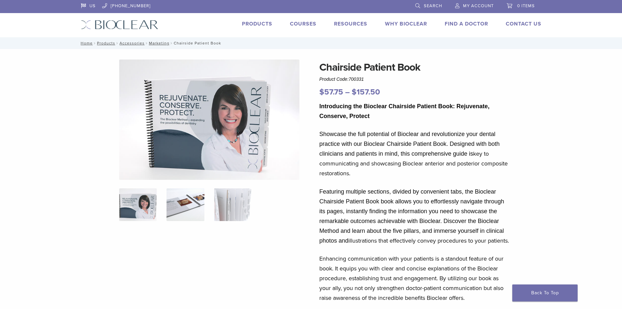  I want to click on img: Chairside Patient Book - Image 2, so click(185, 205).